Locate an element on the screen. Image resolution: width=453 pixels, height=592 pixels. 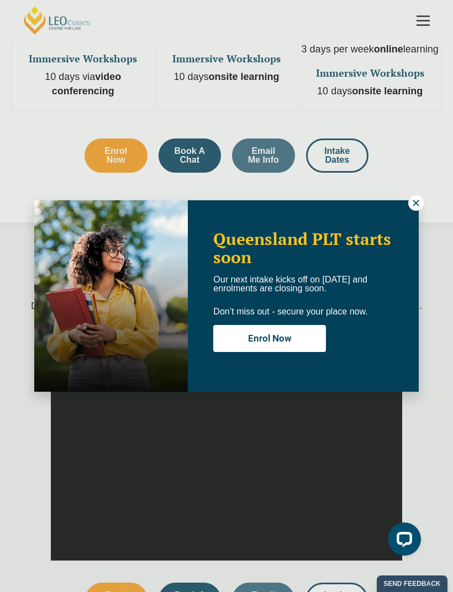
button: Close is located at coordinates (416, 203).